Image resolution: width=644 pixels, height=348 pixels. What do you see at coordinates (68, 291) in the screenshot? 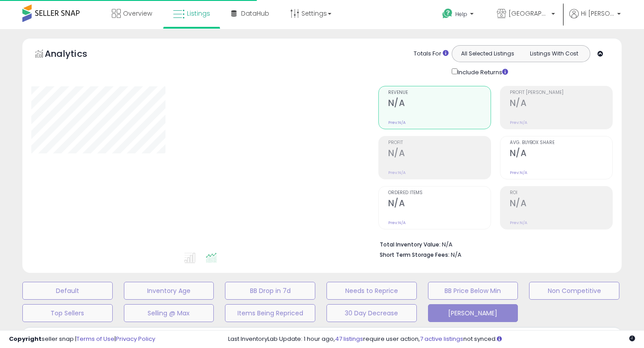
I see `button: Default` at bounding box center [68, 291].